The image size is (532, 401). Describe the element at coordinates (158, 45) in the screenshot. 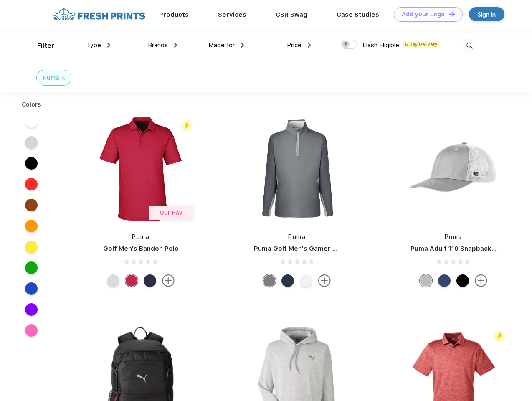

I see `span: Brands` at that location.